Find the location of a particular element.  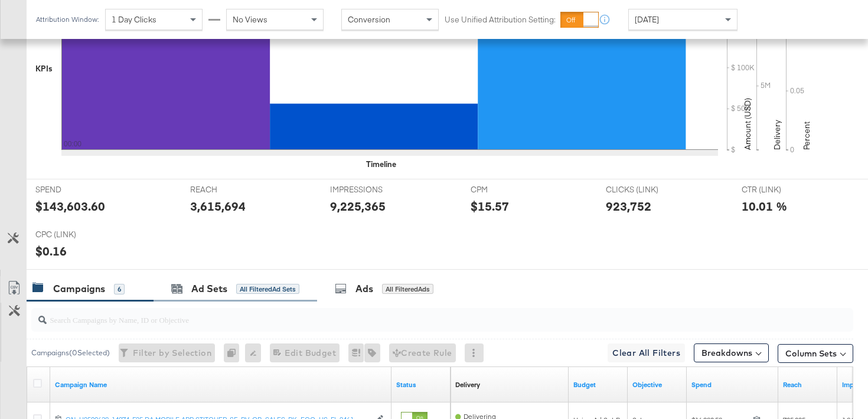

div: All Filtered Ad Sets is located at coordinates (267, 289).